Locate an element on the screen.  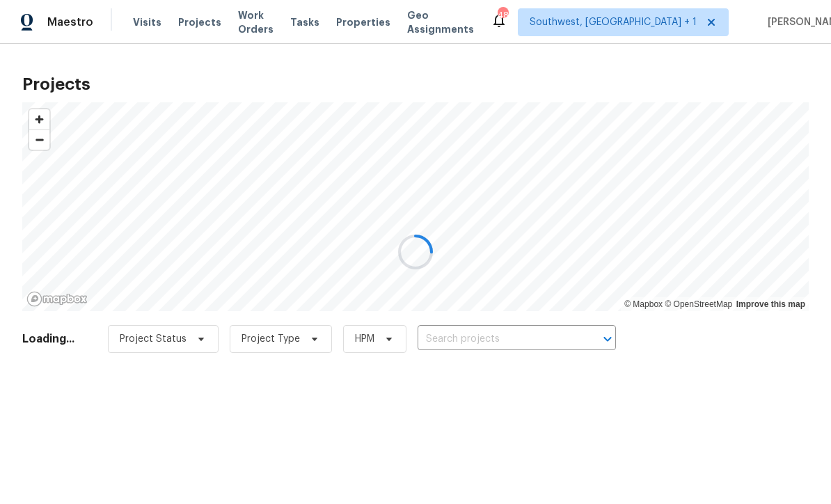
button: Zoom out is located at coordinates (39, 139).